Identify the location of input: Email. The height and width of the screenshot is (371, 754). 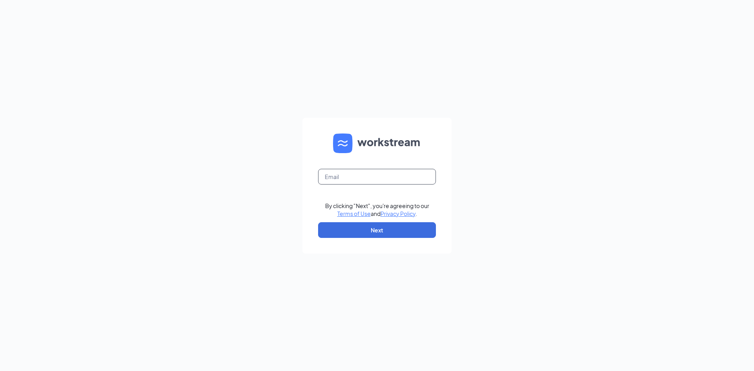
(377, 177).